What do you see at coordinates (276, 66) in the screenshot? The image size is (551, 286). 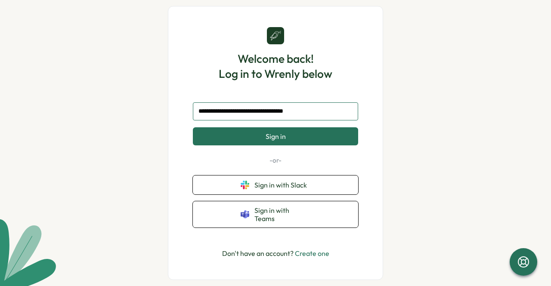 I see `h1: Welcome back! Log in to Wrenly below` at bounding box center [276, 66].